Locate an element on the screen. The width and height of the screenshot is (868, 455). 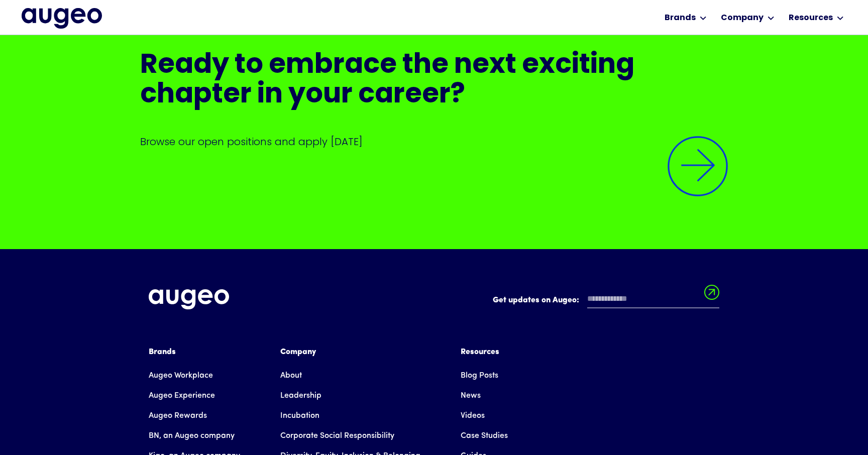
a: Augeo Rewards is located at coordinates (178, 416).